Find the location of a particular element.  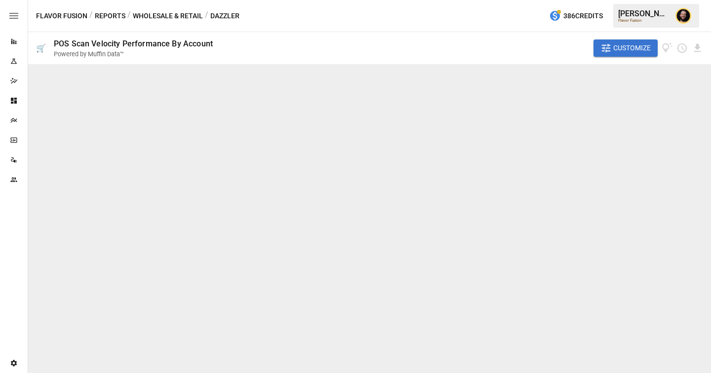

button: Wholesale & Retail is located at coordinates (168, 16).